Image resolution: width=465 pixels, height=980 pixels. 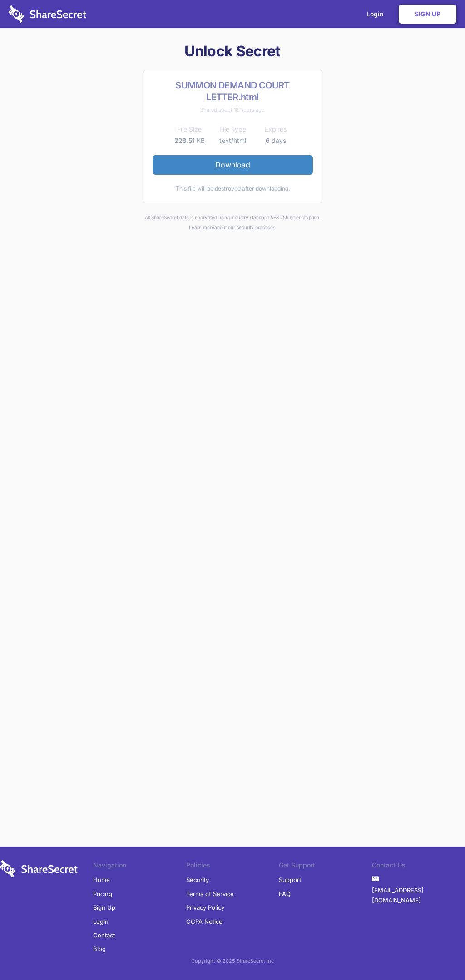 What do you see at coordinates (290, 880) in the screenshot?
I see `a: Support` at bounding box center [290, 880].